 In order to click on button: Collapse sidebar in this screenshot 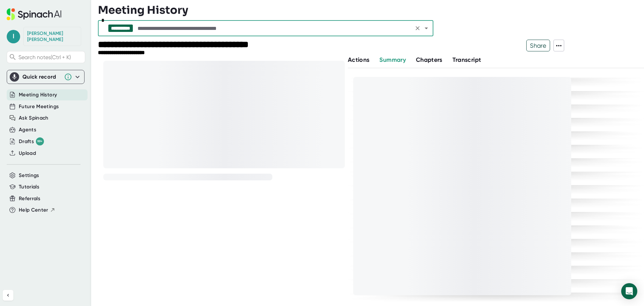, I will do `click(8, 295)`.